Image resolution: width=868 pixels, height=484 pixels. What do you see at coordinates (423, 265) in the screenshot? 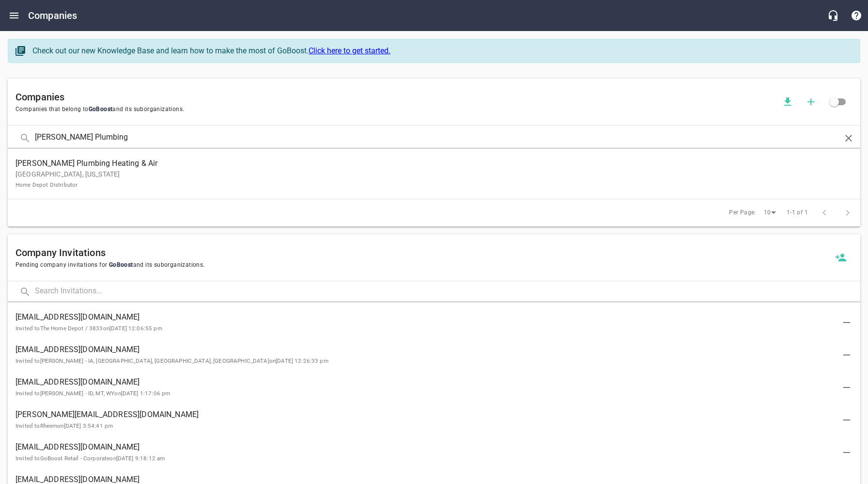
I see `span: Pending company invitations for and its suborganizations.` at bounding box center [423, 265].